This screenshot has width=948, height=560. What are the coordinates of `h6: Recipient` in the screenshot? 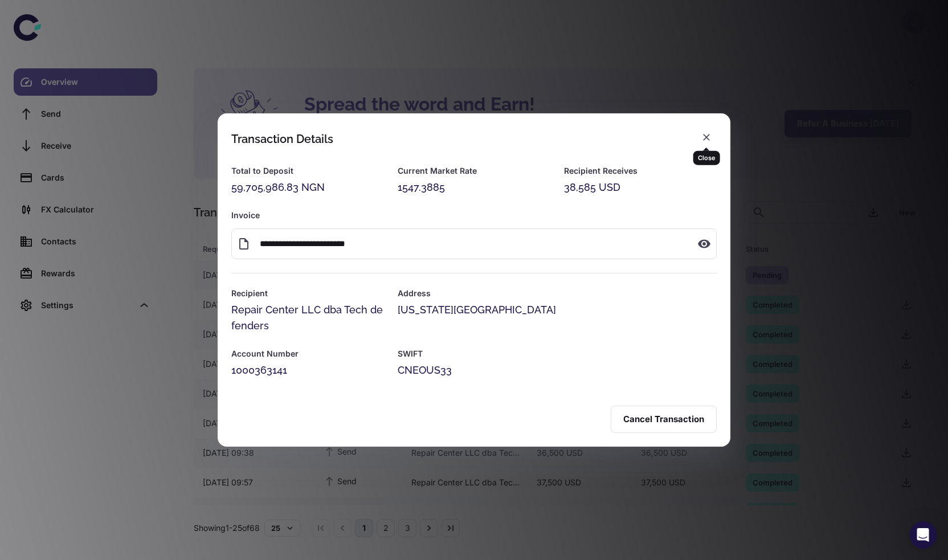 It's located at (308, 294).